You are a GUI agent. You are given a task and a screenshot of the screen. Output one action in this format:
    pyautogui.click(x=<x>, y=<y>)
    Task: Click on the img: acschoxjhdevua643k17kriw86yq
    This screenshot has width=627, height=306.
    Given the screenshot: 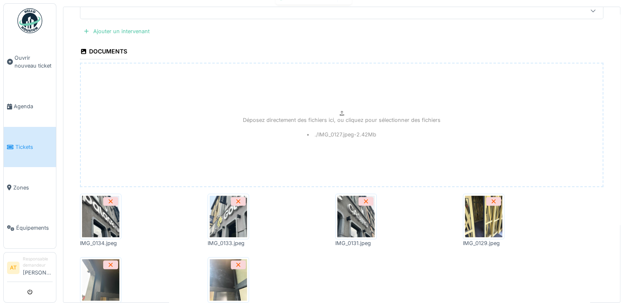 What is the action you would take?
    pyautogui.click(x=228, y=216)
    